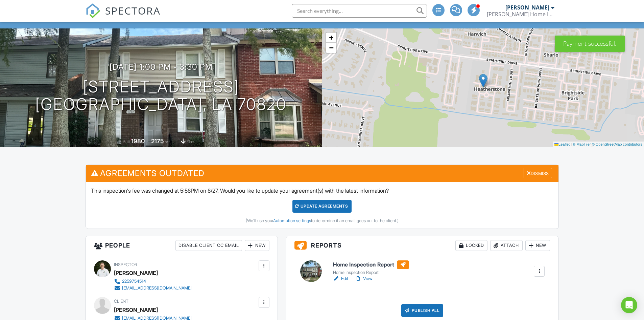 Image resolution: width=644 pixels, height=320 pixels. What do you see at coordinates (93, 11) in the screenshot?
I see `img: The Best Home Inspection Software - Spectora` at bounding box center [93, 11].